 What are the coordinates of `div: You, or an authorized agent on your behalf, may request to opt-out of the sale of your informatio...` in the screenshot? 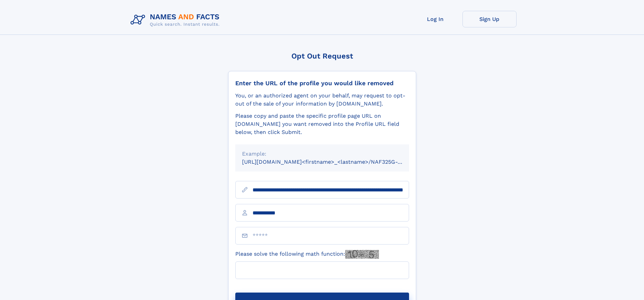 It's located at (322, 100).